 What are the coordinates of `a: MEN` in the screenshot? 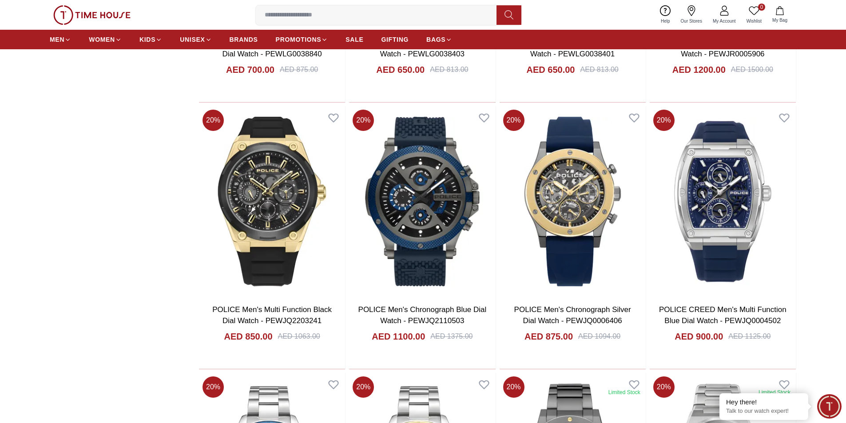 It's located at (60, 40).